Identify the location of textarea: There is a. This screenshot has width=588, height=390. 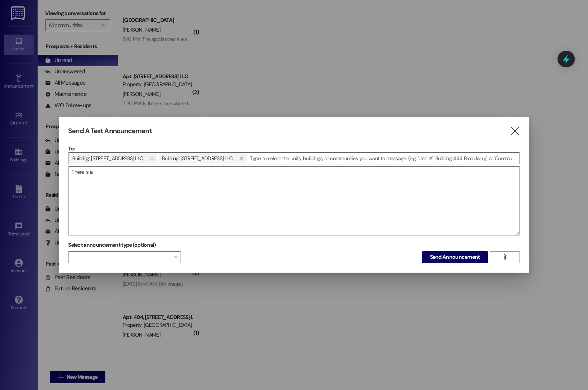
(294, 201).